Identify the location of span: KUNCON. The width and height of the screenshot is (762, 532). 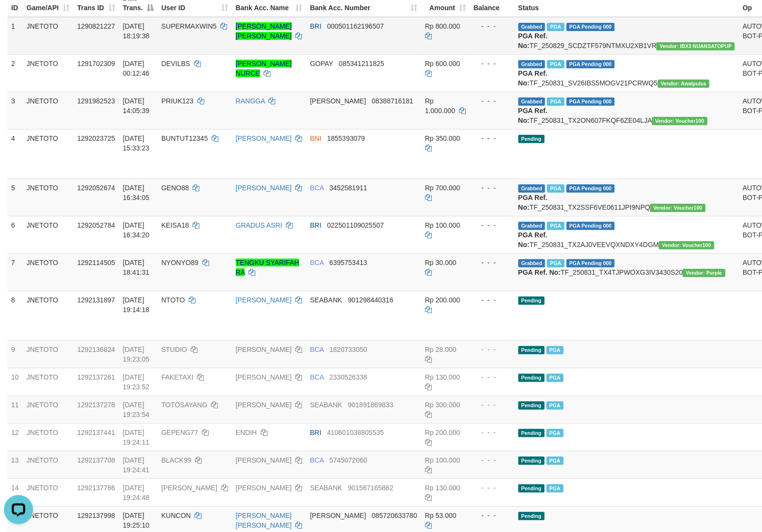
(176, 515).